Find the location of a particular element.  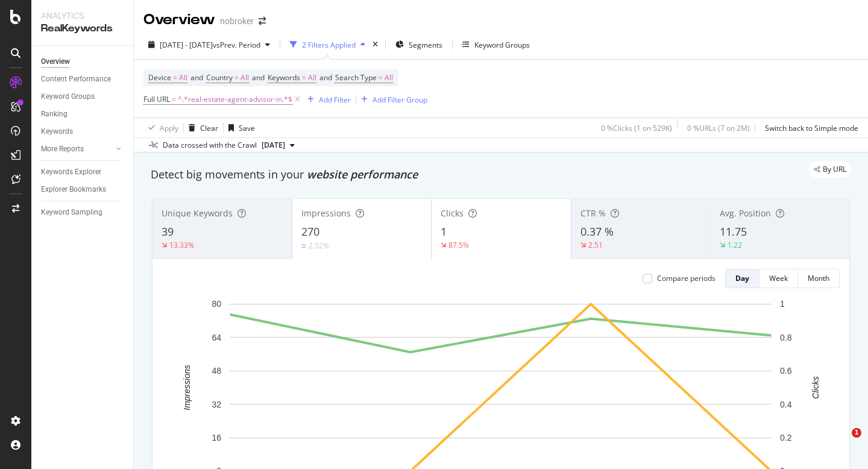

span: ^.*real-estate-agent-advisor-in.*$ is located at coordinates (235, 99).